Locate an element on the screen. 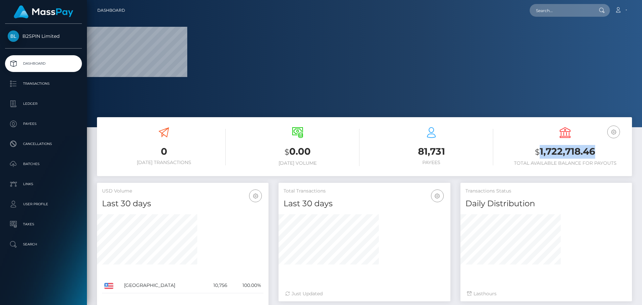 Image resolution: width=642 pixels, height=305 pixels. p: Taxes is located at coordinates (43, 224).